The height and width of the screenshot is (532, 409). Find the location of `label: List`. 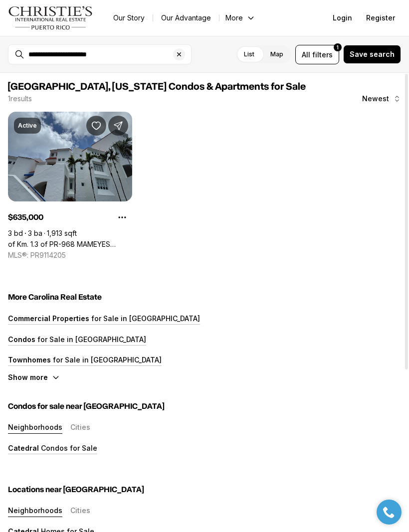

label: List is located at coordinates (249, 54).